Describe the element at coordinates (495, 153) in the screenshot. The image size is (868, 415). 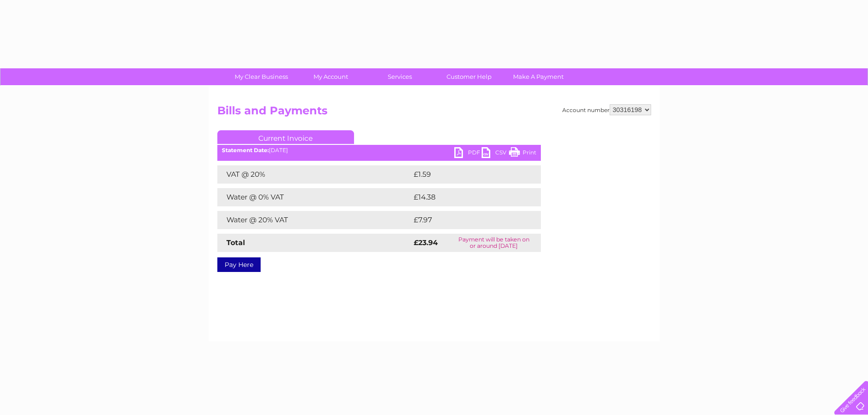
I see `a: CSV` at that location.